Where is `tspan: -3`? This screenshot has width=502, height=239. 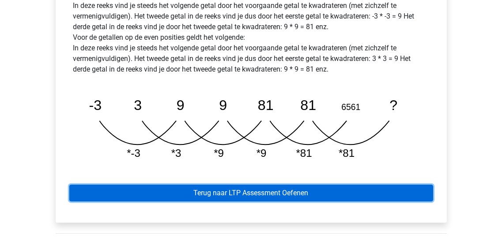 tspan: -3 is located at coordinates (95, 105).